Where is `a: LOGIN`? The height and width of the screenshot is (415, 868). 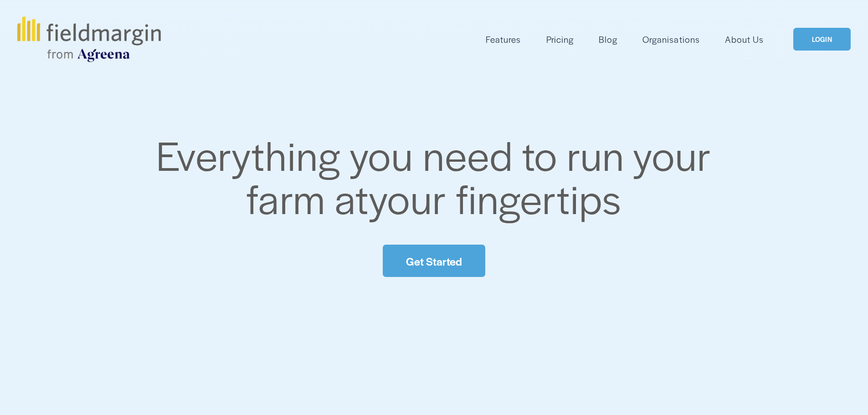 a: LOGIN is located at coordinates (822, 39).